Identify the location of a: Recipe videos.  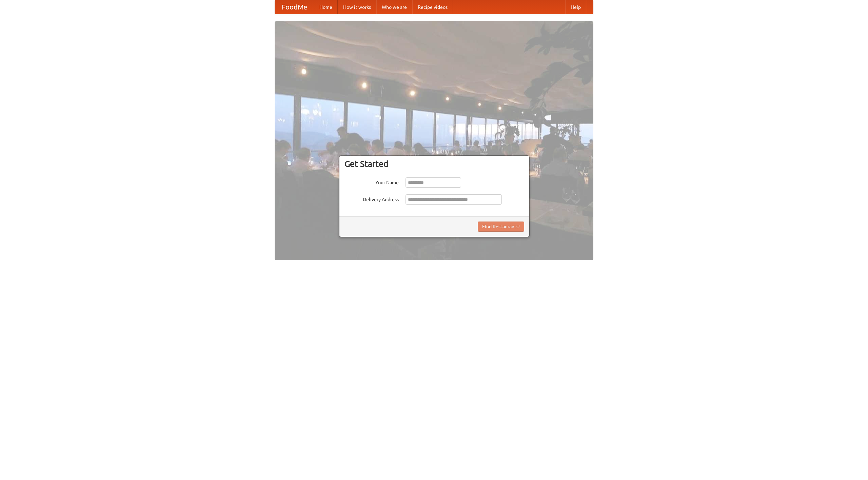
(433, 7).